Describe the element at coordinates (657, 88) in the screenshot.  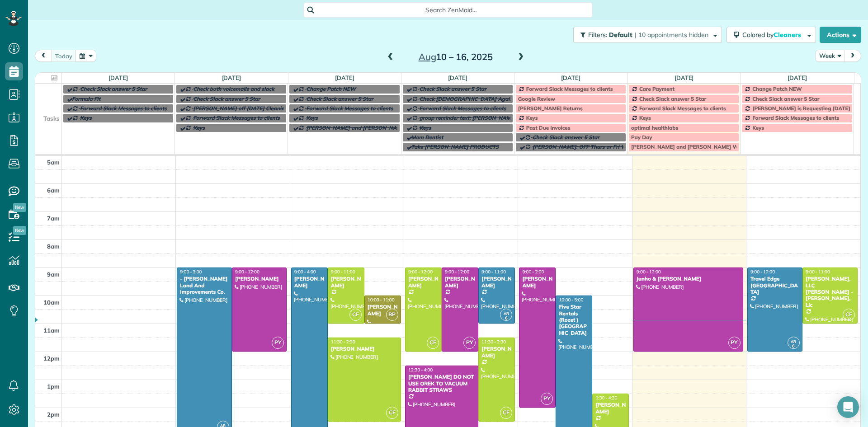
I see `span: Care Payment` at that location.